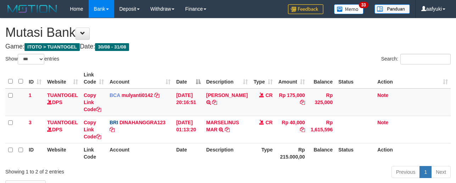 Image resolution: width=456 pixels, height=183 pixels. I want to click on a: Next, so click(441, 172).